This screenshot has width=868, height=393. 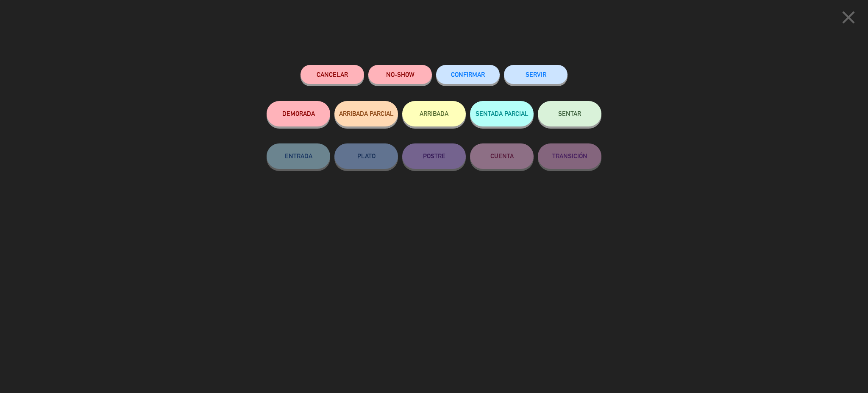 What do you see at coordinates (400, 74) in the screenshot?
I see `button: NO-SHOW` at bounding box center [400, 74].